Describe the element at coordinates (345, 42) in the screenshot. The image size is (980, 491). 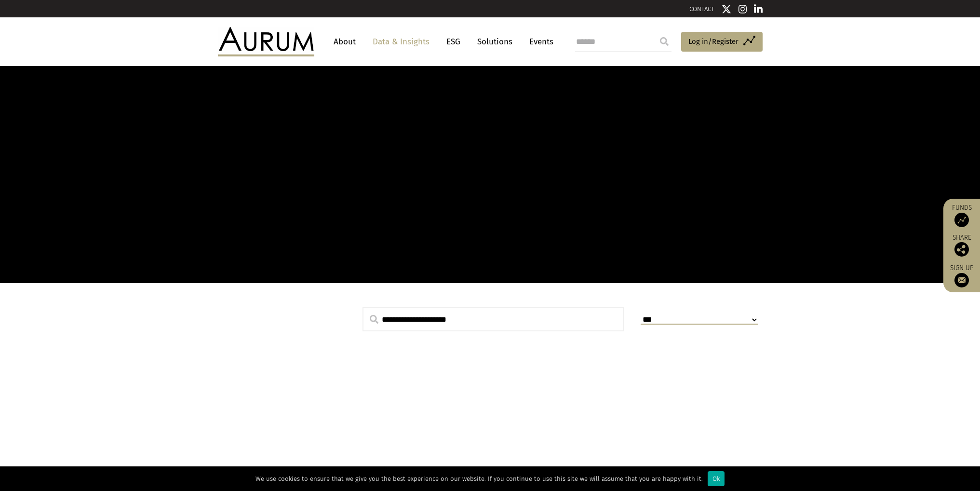
I see `a: About` at that location.